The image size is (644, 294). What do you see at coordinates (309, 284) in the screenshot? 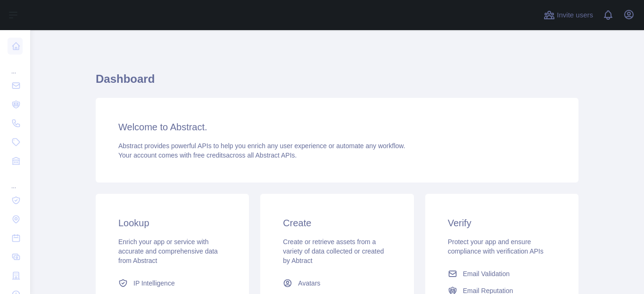
I see `span: Avatars` at bounding box center [309, 284].